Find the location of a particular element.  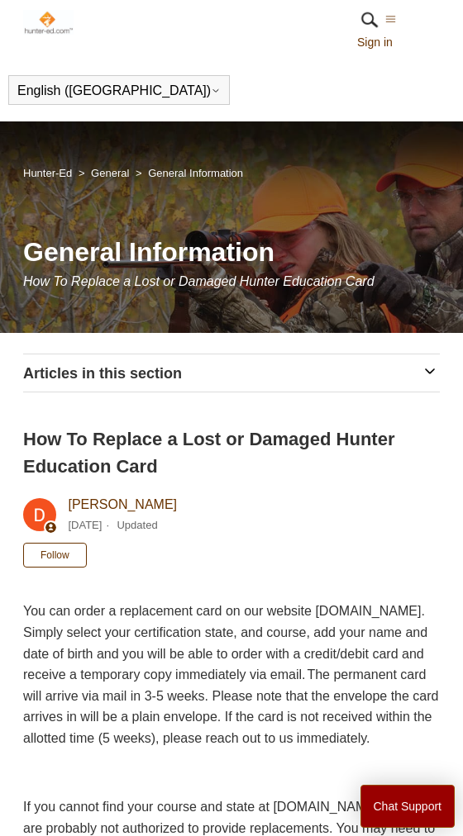

h2: How To Replace a Lost or Damaged Hunter Education Card is located at coordinates (231, 453).